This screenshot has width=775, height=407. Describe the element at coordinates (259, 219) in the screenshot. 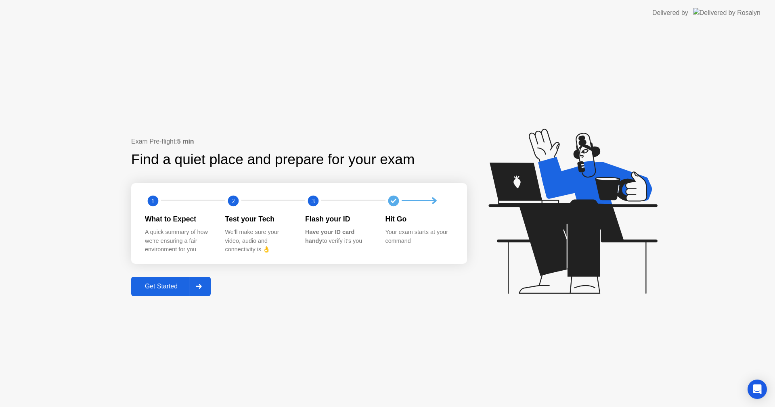

I see `div: Test your Tech` at that location.